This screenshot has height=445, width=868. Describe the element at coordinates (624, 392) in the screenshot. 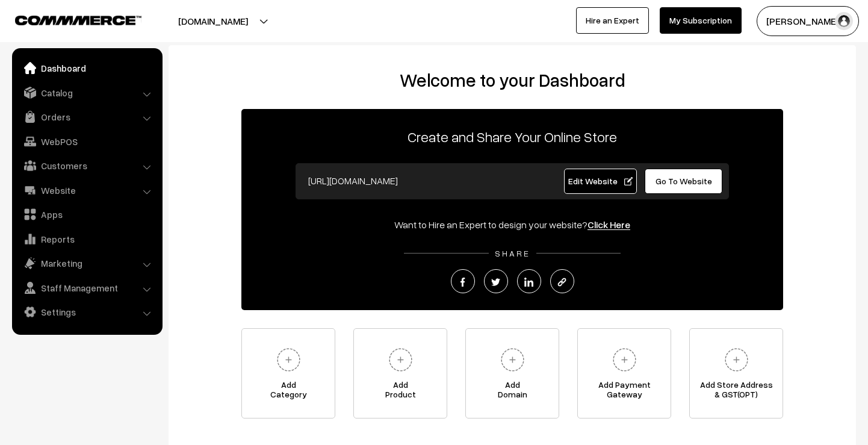

I see `span: Add Payment Gateway` at that location.